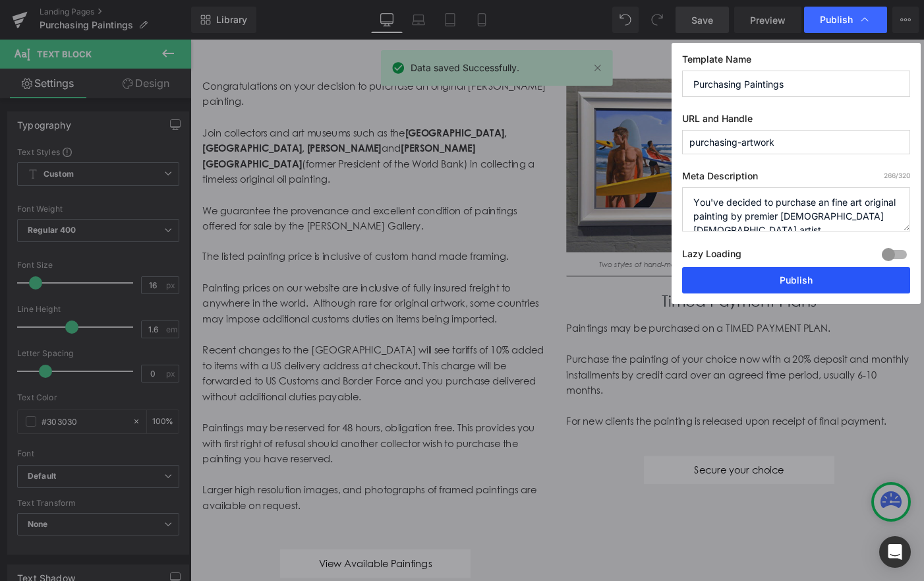 The width and height of the screenshot is (924, 581). I want to click on span: Publish, so click(836, 20).